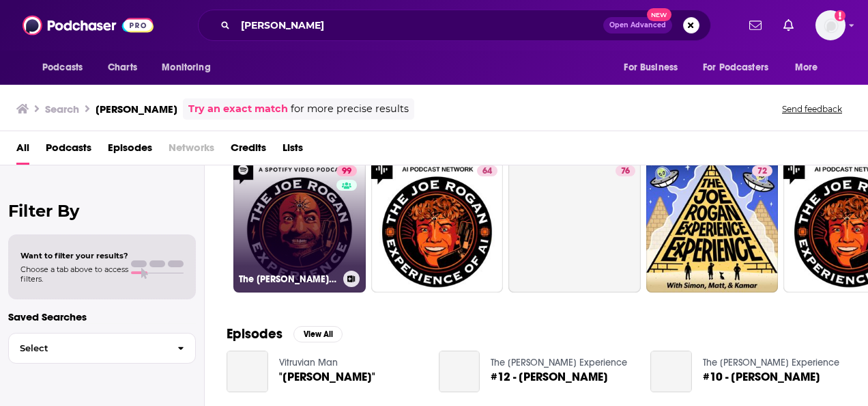 The width and height of the screenshot is (868, 406). What do you see at coordinates (68, 150) in the screenshot?
I see `a: Podcasts` at bounding box center [68, 150].